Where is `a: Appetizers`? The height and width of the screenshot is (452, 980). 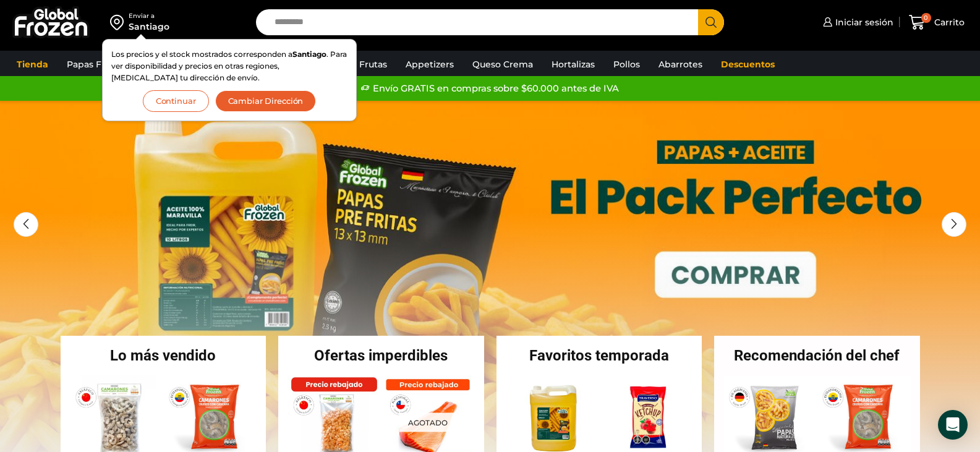 a: Appetizers is located at coordinates (430, 64).